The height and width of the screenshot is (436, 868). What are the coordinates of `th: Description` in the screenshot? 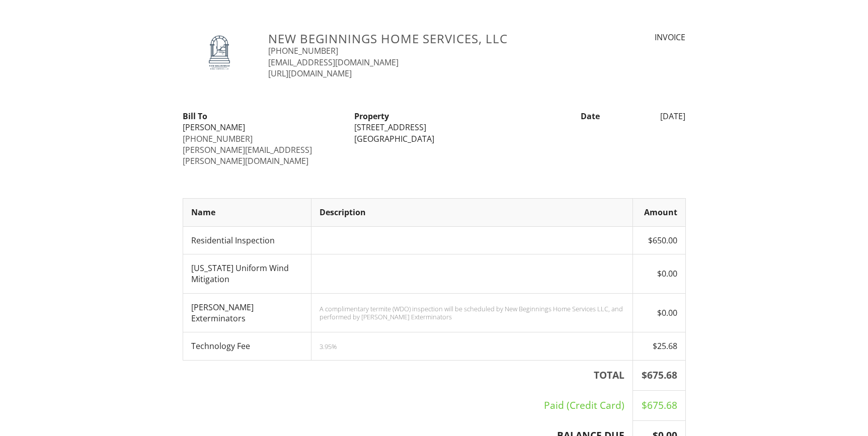 It's located at (472, 212).